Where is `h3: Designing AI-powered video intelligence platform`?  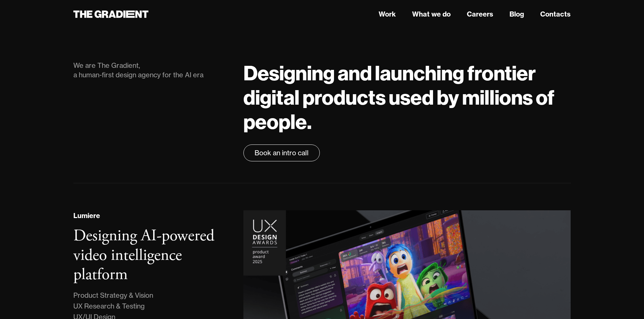
h3: Designing AI-powered video intelligence platform is located at coordinates (144, 256).